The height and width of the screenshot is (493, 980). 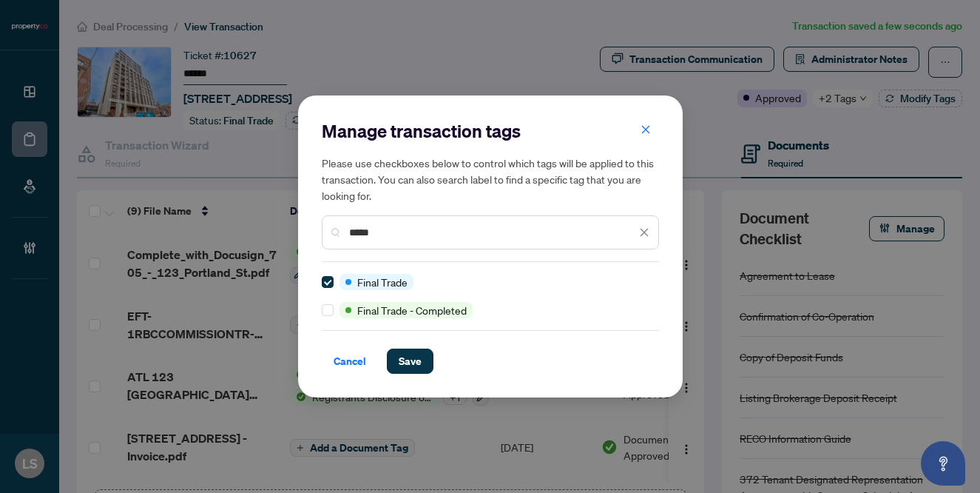 What do you see at coordinates (490, 179) in the screenshot?
I see `h5: Please use checkboxes below to control which tags will be applied to this transaction. You can al...` at bounding box center [490, 179].